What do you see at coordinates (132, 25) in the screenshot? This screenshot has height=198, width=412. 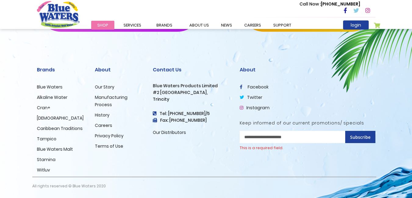 I see `span: Services` at bounding box center [132, 25].